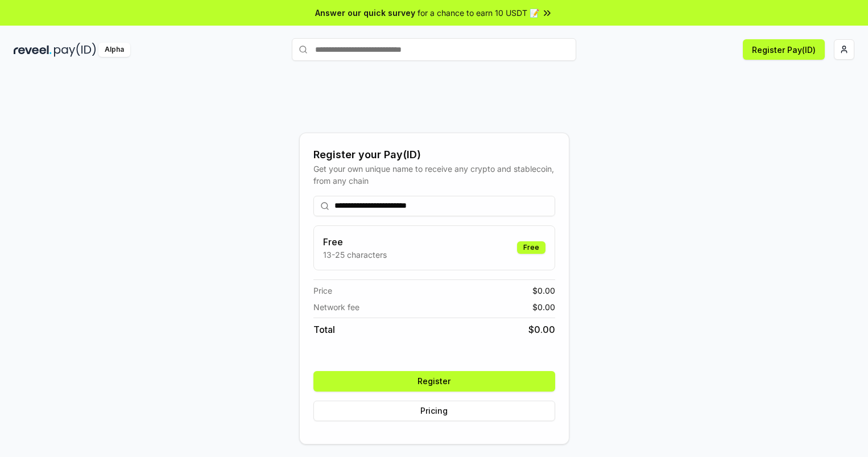  What do you see at coordinates (323, 290) in the screenshot?
I see `span: Price` at bounding box center [323, 290].